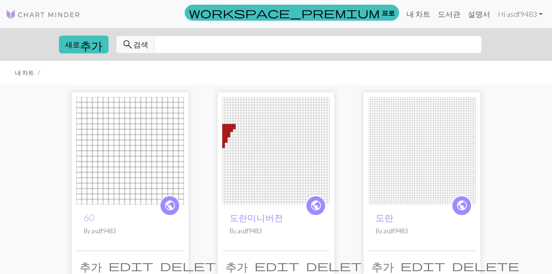 The height and width of the screenshot is (274, 552). Describe the element at coordinates (422, 151) in the screenshot. I see `img: 도란` at that location.